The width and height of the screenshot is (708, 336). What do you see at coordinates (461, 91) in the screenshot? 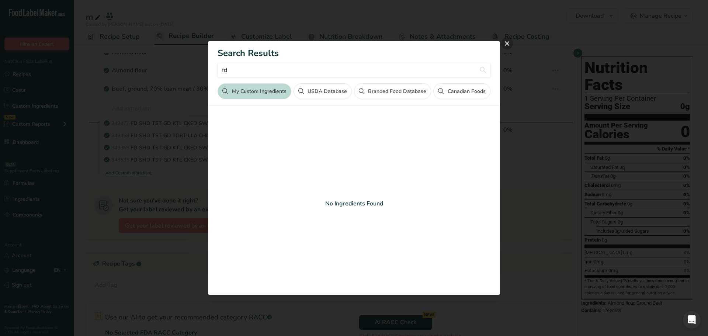
I see `button: Canadian Foods` at bounding box center [461, 91].